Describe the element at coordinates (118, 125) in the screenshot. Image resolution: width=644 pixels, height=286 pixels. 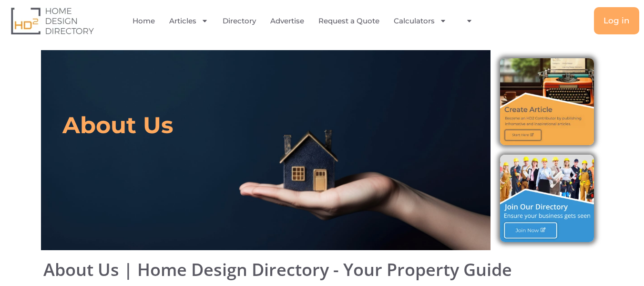
I see `h2: About Us` at that location.